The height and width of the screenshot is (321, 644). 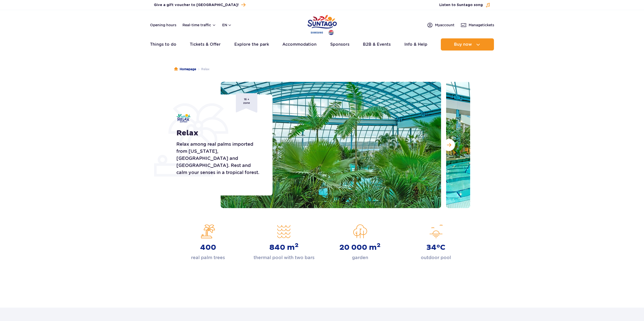 What do you see at coordinates (246, 103) in the screenshot?
I see `span: 16 + zone` at bounding box center [246, 103].